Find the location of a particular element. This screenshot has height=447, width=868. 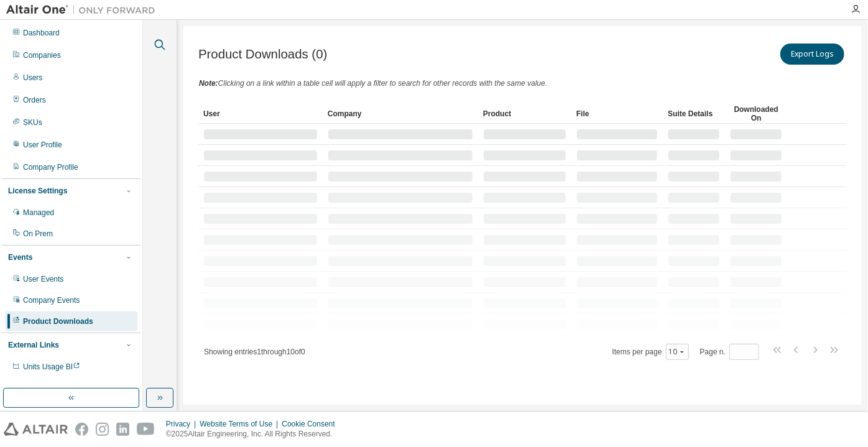

img: facebook.svg is located at coordinates (82, 429).